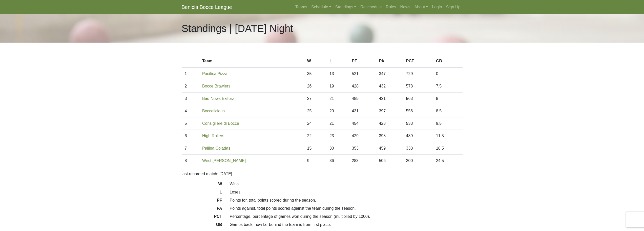  What do you see at coordinates (362, 148) in the screenshot?
I see `td: 353` at bounding box center [362, 148].